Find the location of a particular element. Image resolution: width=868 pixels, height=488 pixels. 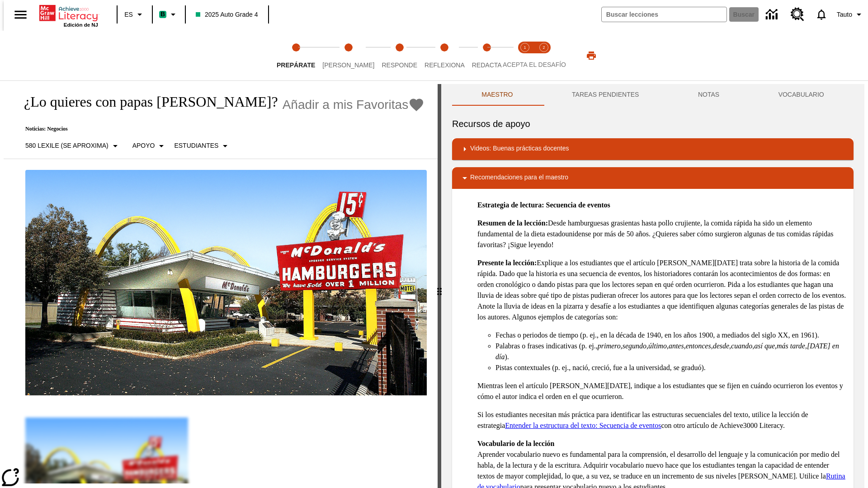

span: Añadir a mis Favoritas is located at coordinates (345, 105).